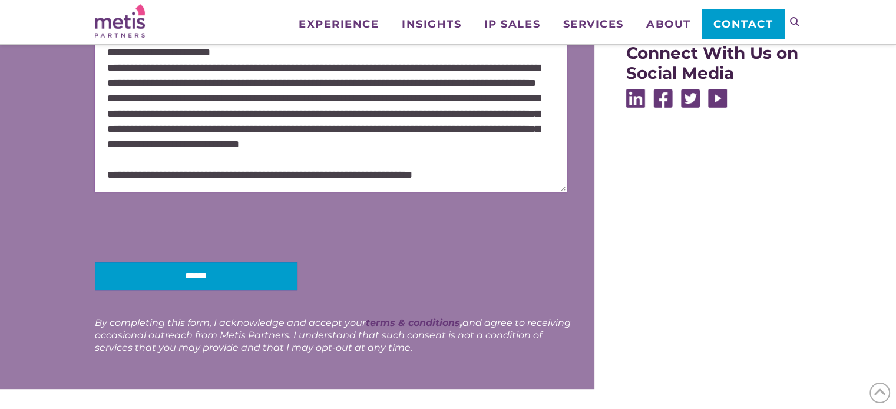 The height and width of the screenshot is (409, 896). What do you see at coordinates (635, 98) in the screenshot?
I see `img: Linkedin` at bounding box center [635, 98].